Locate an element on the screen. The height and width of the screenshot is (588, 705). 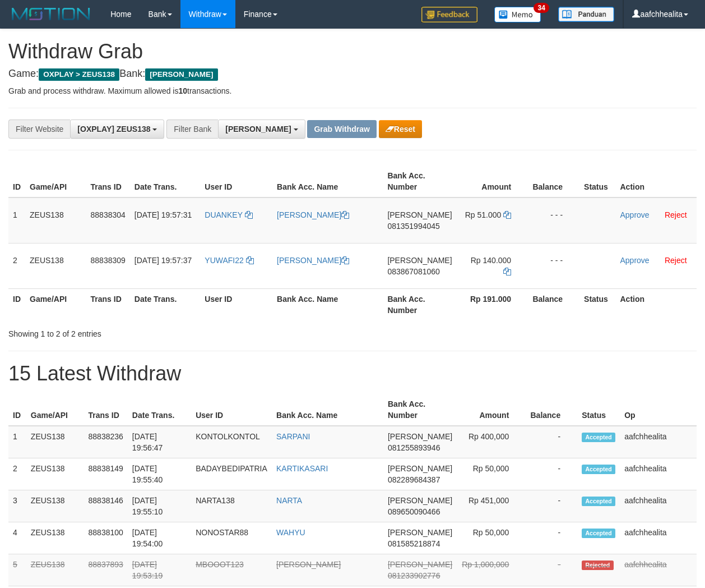
img: Feedback.jpg is located at coordinates (450, 14).